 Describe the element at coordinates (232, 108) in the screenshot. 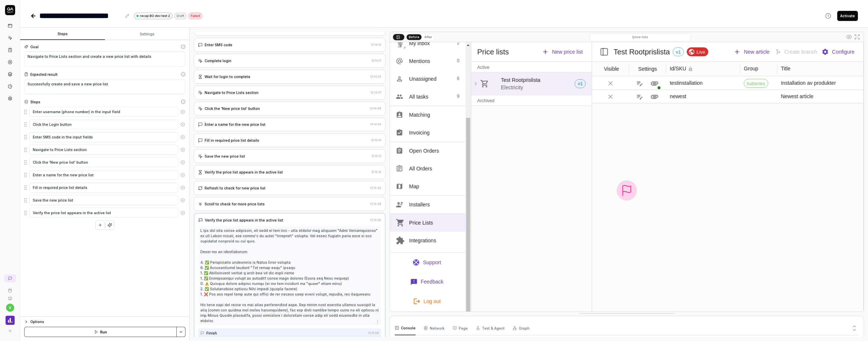

I see `div: Click the 'New price list' button` at that location.